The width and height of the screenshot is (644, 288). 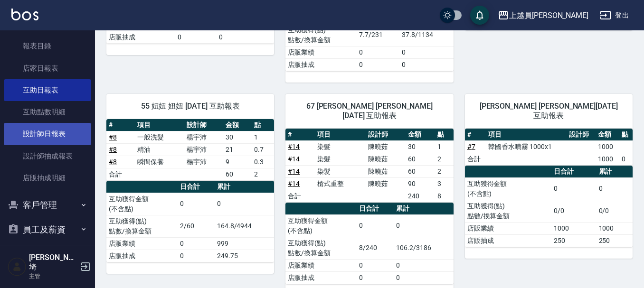 I want to click on td: 精油, so click(x=159, y=150).